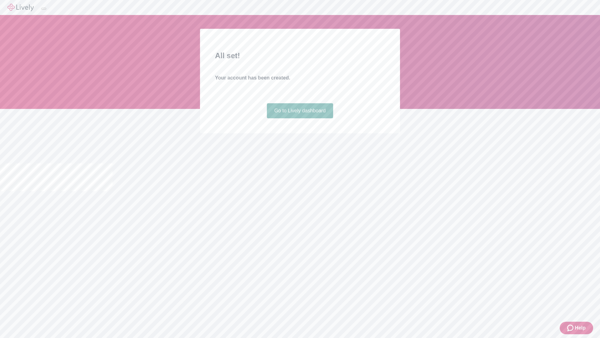  Describe the element at coordinates (577, 328) in the screenshot. I see `button: Zendesk support iconHelp` at that location.